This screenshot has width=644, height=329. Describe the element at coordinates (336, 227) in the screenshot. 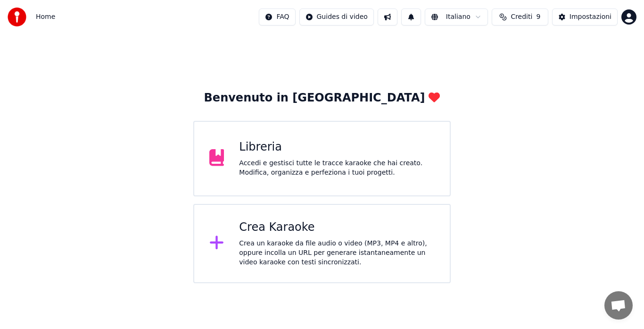

I see `div: Crea Karaoke` at that location.